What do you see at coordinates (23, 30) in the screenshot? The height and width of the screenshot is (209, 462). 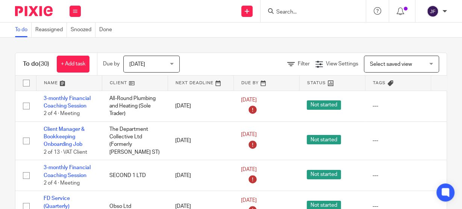 I see `a: To do` at bounding box center [23, 30].